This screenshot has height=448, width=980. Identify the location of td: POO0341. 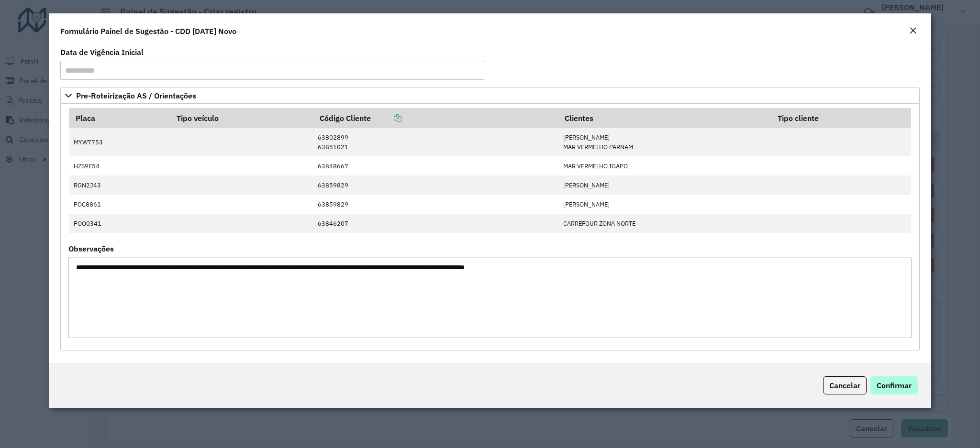
(119, 224).